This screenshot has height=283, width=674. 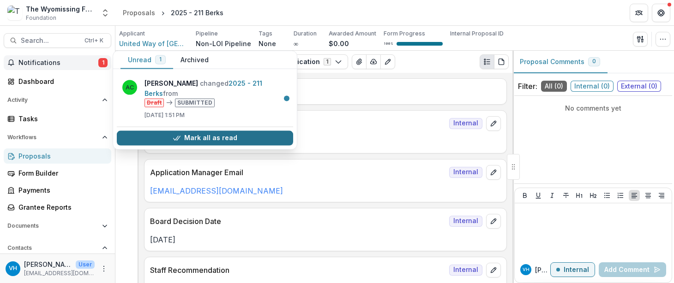 I want to click on button: Open Workflows, so click(x=57, y=137).